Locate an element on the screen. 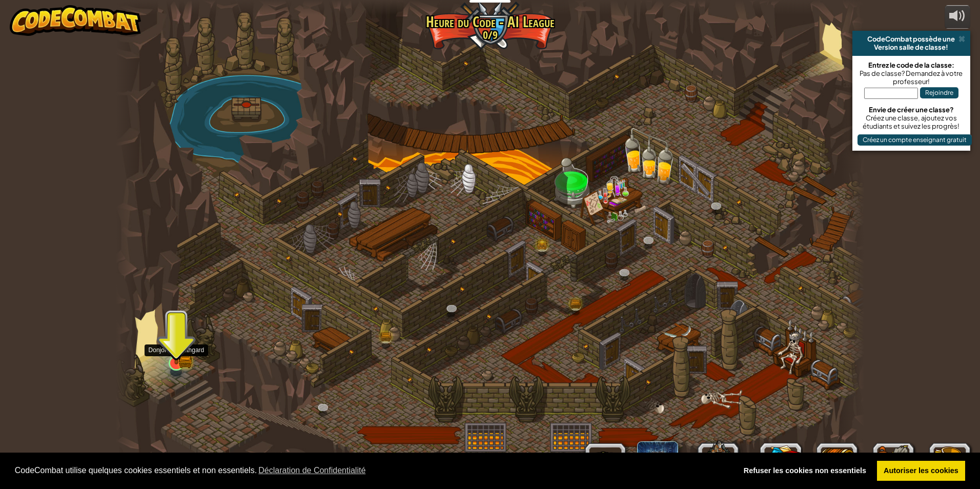 The height and width of the screenshot is (489, 980). div: Créez une classe, ajoutez vos étudiants et suivez les progrès! is located at coordinates (911, 122).